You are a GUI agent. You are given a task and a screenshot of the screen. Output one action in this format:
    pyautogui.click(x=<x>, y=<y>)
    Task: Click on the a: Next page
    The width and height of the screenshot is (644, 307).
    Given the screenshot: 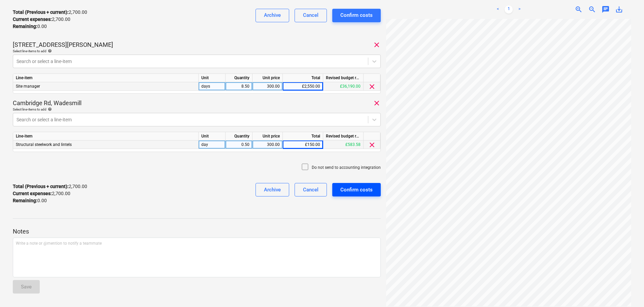 What is the action you would take?
    pyautogui.click(x=520, y=9)
    